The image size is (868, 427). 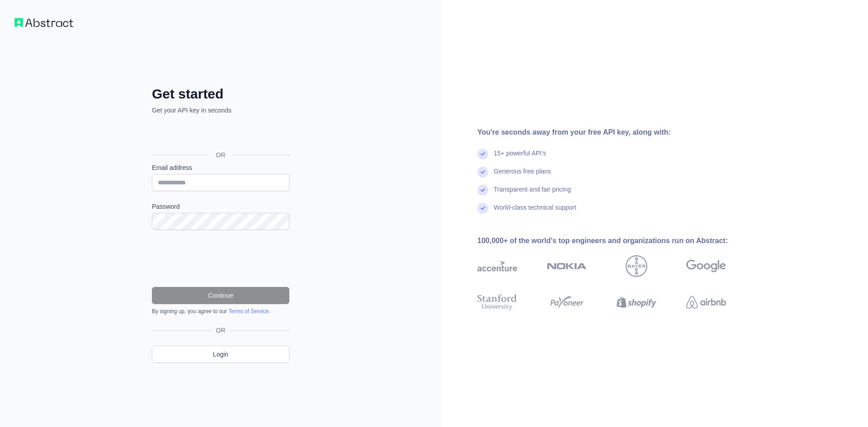 I want to click on a: Terms of Service, so click(x=248, y=312).